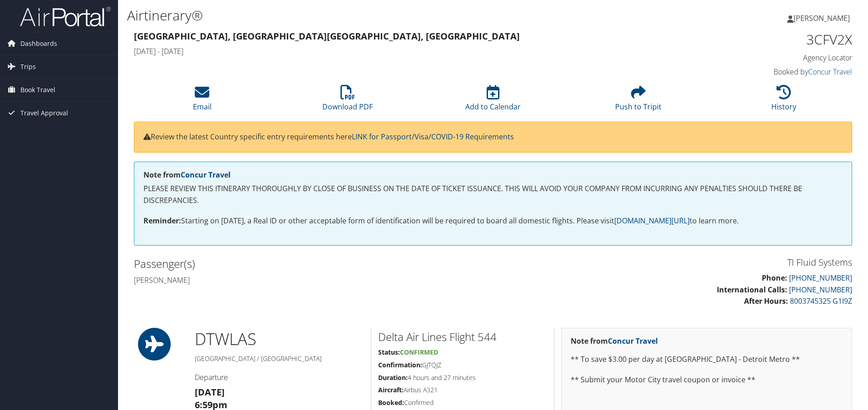 The image size is (868, 410). Describe the element at coordinates (347, 101) in the screenshot. I see `a: Download PDF` at that location.